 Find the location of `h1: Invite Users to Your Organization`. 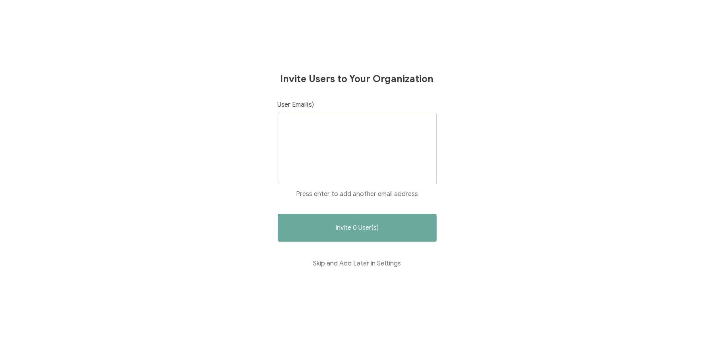

h1: Invite Users to Your Organization is located at coordinates (357, 79).